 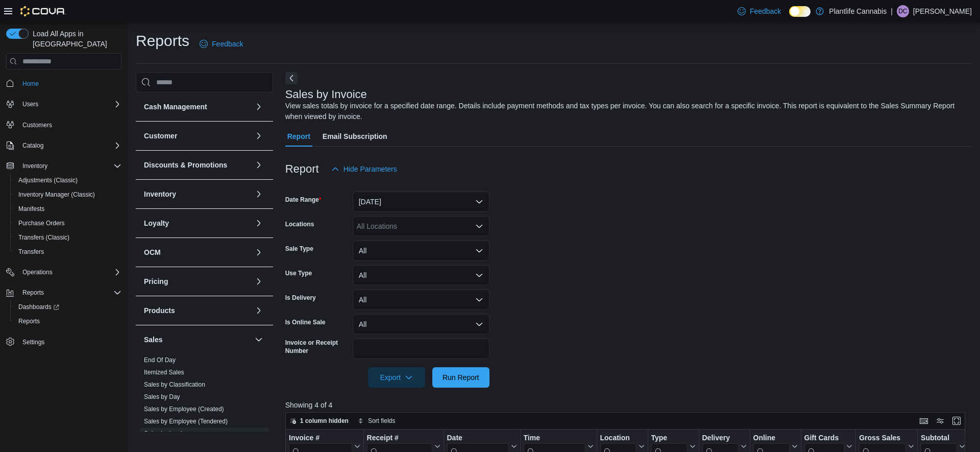 I want to click on button: Cash Management, so click(x=197, y=107).